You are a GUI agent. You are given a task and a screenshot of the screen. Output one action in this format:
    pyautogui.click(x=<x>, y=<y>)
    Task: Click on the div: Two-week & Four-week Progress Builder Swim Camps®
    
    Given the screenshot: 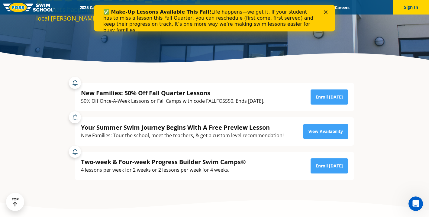 What is the action you would take?
    pyautogui.click(x=163, y=162)
    